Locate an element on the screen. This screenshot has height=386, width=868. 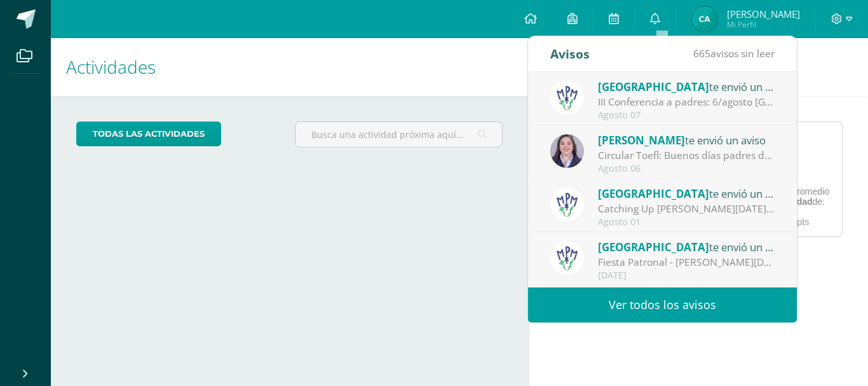
span: pts is located at coordinates (803, 222).